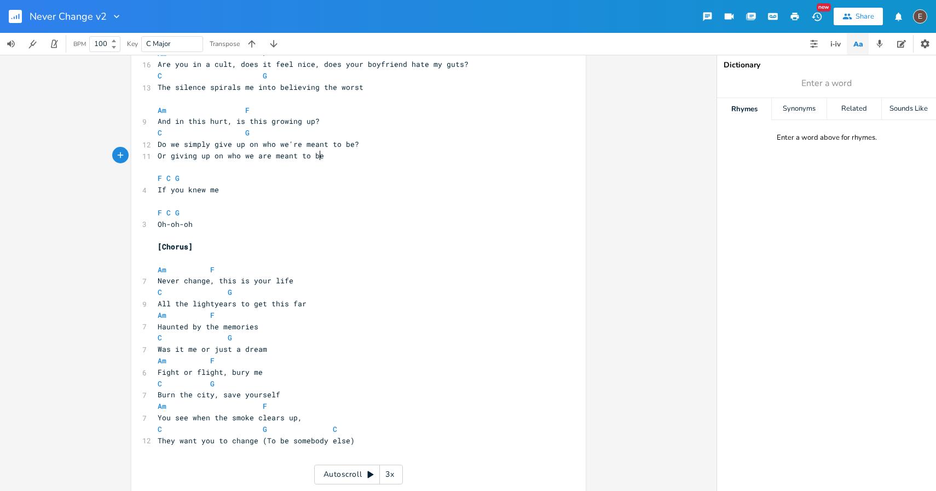 The width and height of the screenshot is (936, 491). Describe the element at coordinates (133, 44) in the screenshot. I see `div: Key` at that location.